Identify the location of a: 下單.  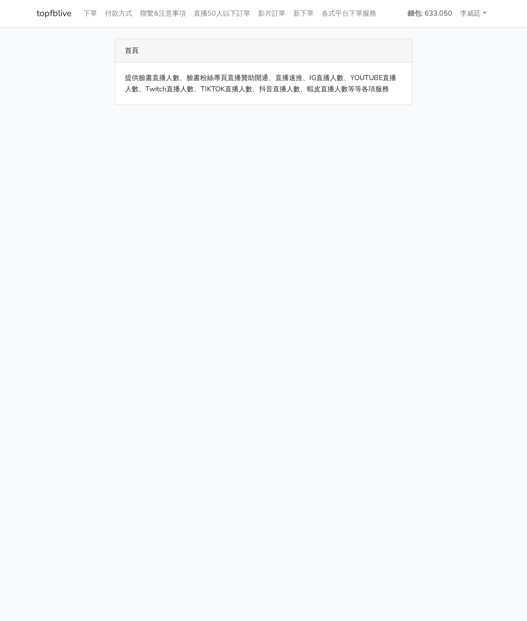
(90, 13).